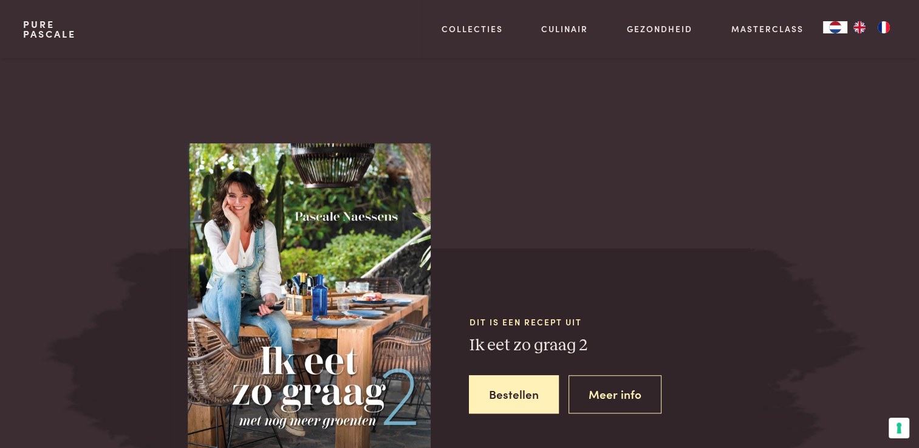 The height and width of the screenshot is (448, 919). What do you see at coordinates (860, 27) in the screenshot?
I see `a: EN` at bounding box center [860, 27].